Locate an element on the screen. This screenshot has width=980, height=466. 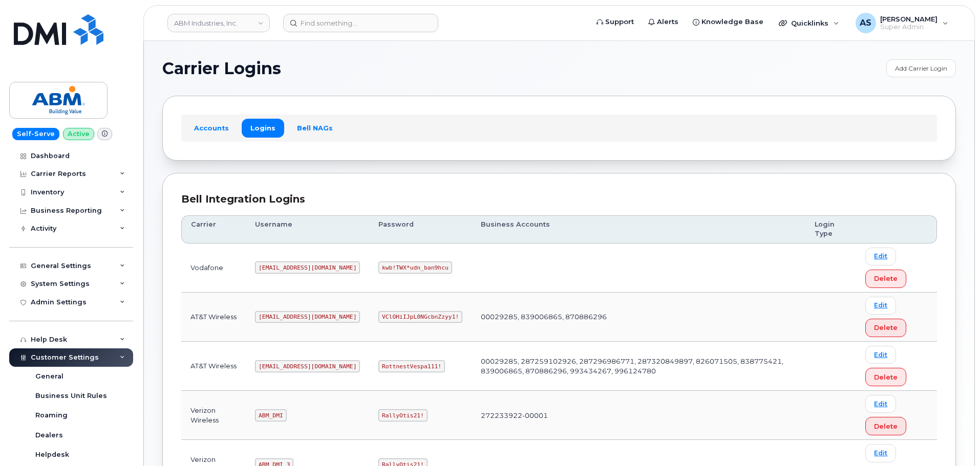
a: Add Carrier Login is located at coordinates (921, 68).